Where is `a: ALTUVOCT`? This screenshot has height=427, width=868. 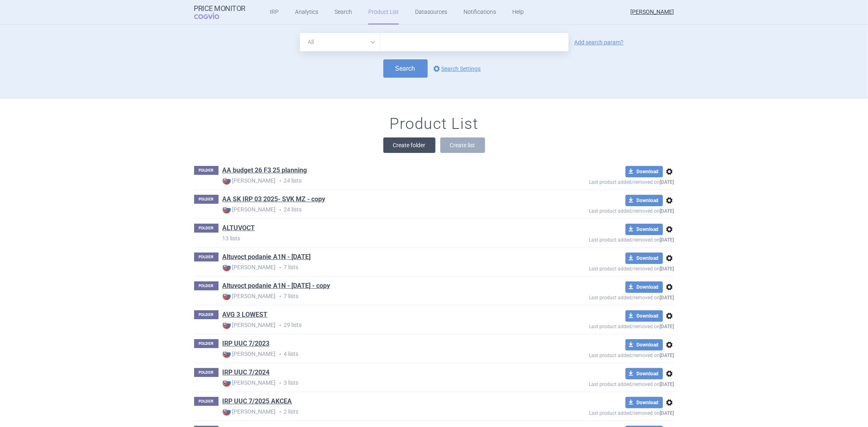 a: ALTUVOCT is located at coordinates (239, 228).